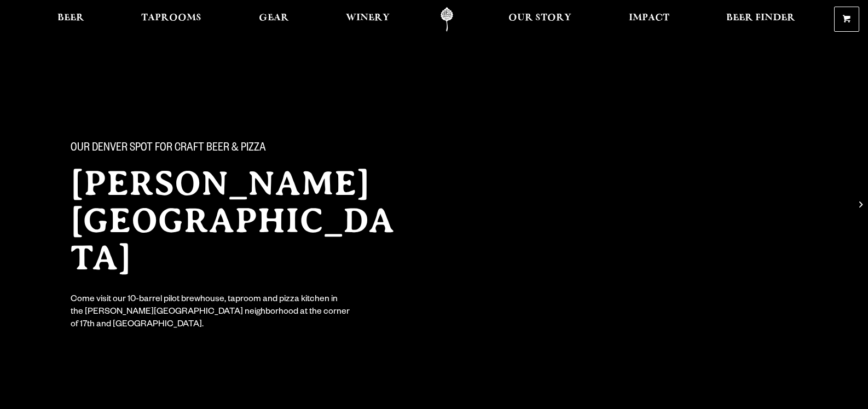 The image size is (868, 409). What do you see at coordinates (540, 18) in the screenshot?
I see `span: Our Story` at bounding box center [540, 18].